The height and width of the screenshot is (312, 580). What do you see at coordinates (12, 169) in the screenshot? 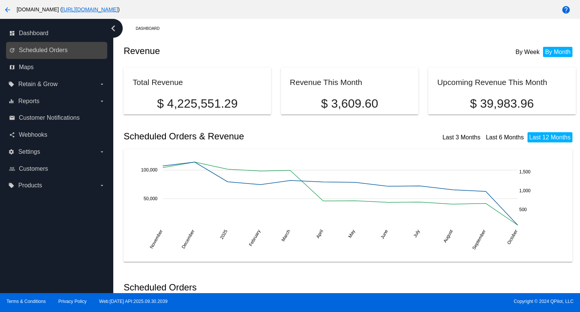
I see `i: people_outline` at bounding box center [12, 169].